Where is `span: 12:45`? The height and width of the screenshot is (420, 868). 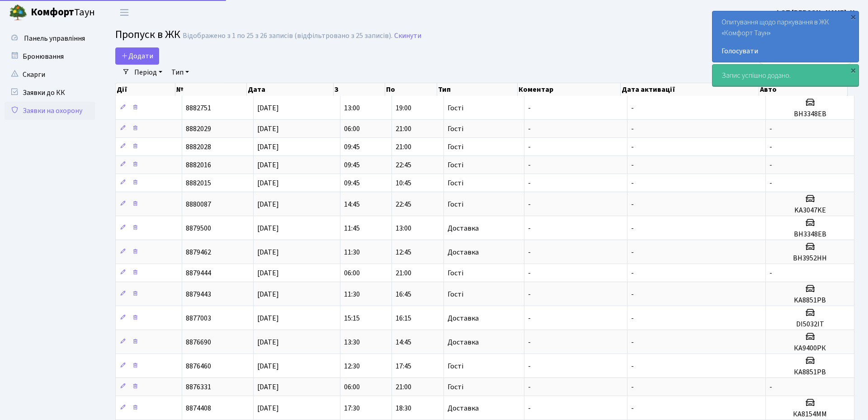 span: 12:45 is located at coordinates (403, 252).